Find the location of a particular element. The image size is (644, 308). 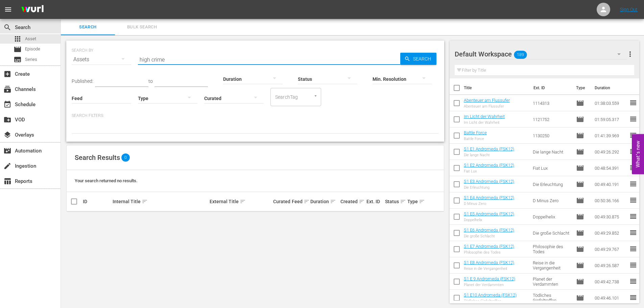

div: Die große Schlacht is located at coordinates (489, 236).